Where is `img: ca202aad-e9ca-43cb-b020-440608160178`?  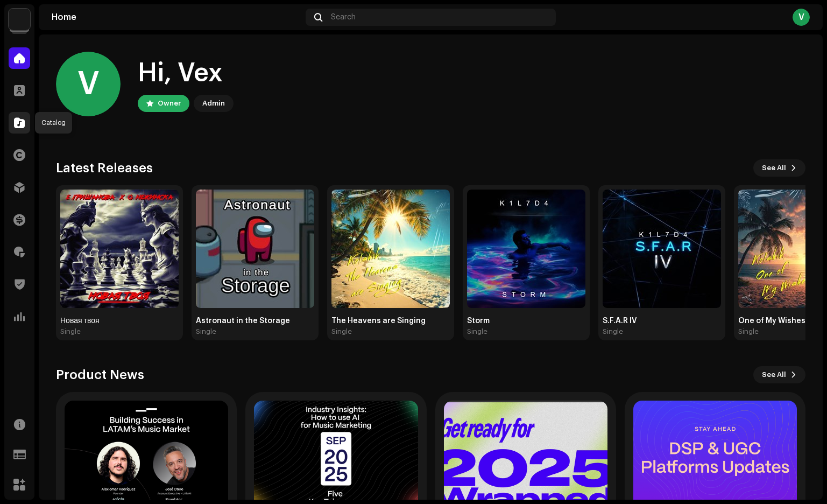
img: ca202aad-e9ca-43cb-b020-440608160178 is located at coordinates (391, 248).